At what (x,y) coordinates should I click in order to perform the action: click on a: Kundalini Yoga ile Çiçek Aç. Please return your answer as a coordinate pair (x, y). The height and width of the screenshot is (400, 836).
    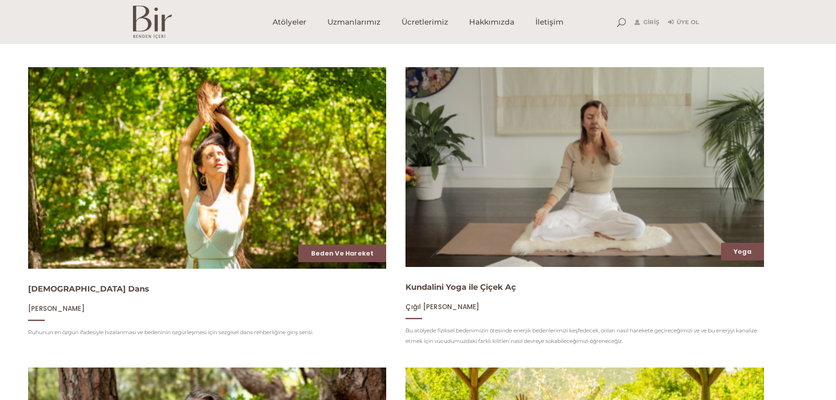
    Looking at the image, I should click on (461, 287).